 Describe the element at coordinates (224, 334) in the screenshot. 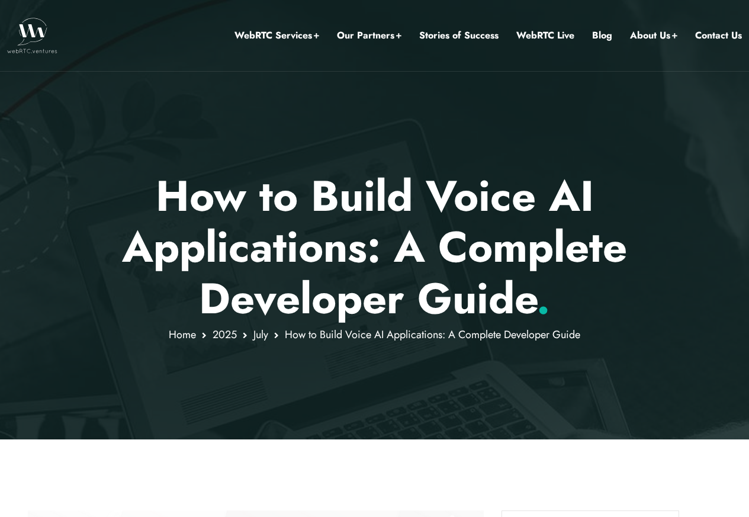

I see `a: 2025` at that location.